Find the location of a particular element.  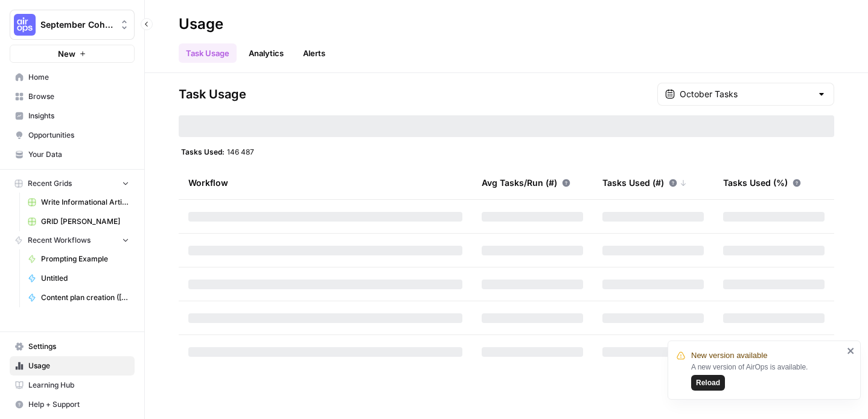

span: Learning Hub is located at coordinates (78, 386).